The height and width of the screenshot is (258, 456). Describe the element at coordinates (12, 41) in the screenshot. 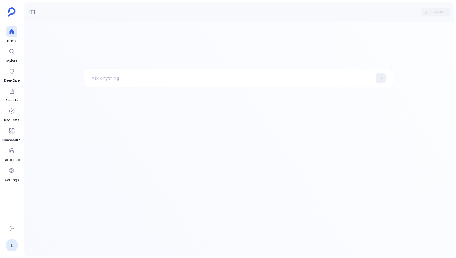

I see `span: Home` at that location.